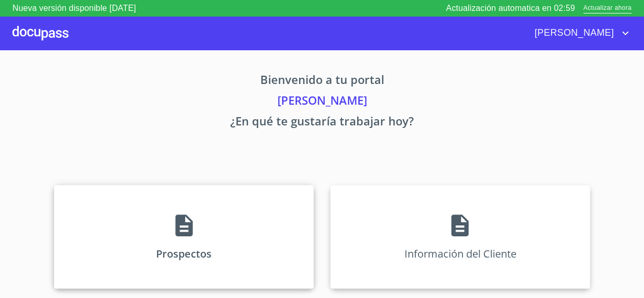  What do you see at coordinates (322, 81) in the screenshot?
I see `p: Bienvenido a tu portal` at bounding box center [322, 81].